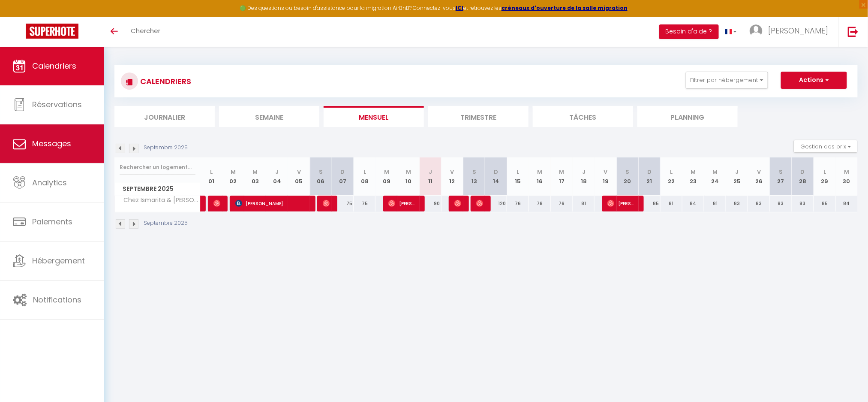 The width and height of the screenshot is (868, 402). Describe the element at coordinates (57, 299) in the screenshot. I see `span: Notifications` at that location.